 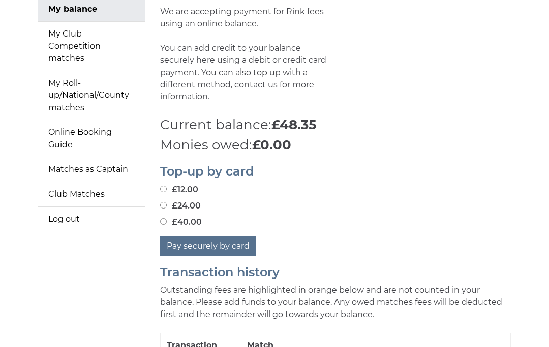 I want to click on p: We are accepting payment for Rink fees using an online balance. You can add credit to your balanc..., so click(x=244, y=60).